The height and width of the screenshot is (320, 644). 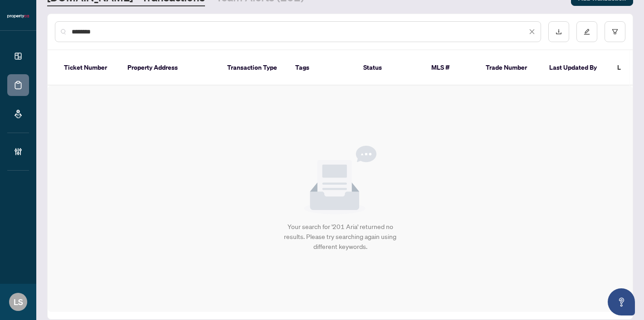 What do you see at coordinates (170, 68) in the screenshot?
I see `th: Property Address` at bounding box center [170, 68].